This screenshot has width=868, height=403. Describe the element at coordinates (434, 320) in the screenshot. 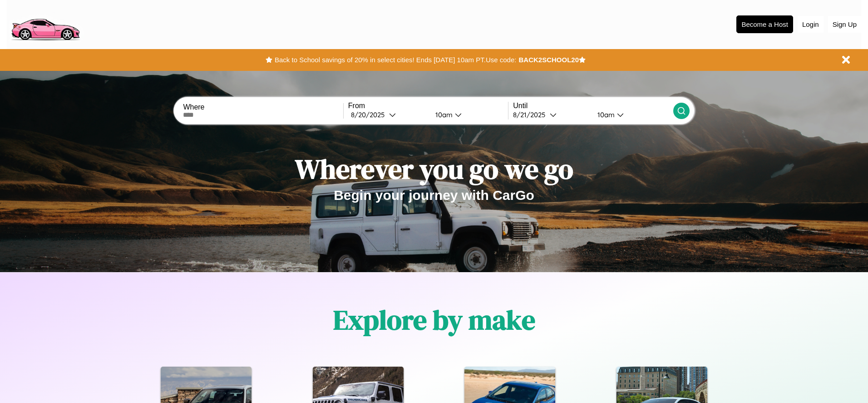

I see `h1: Explore by make` at that location.